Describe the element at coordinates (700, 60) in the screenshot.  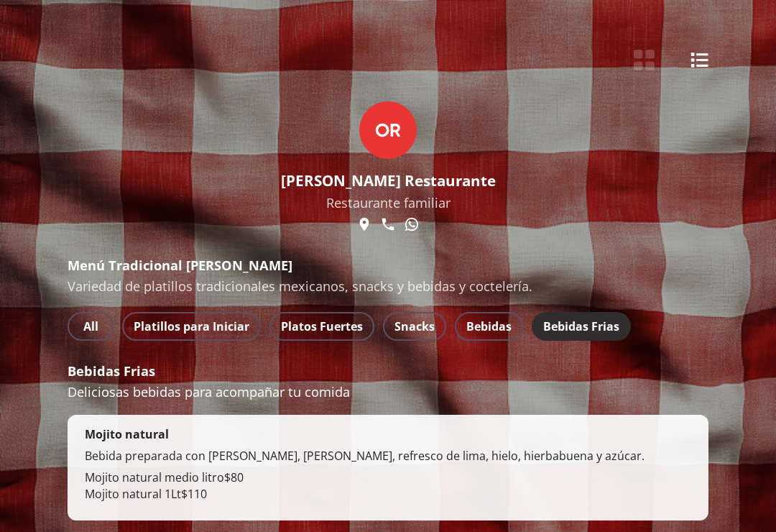
I see `button: Botón de vista de lista` at that location.